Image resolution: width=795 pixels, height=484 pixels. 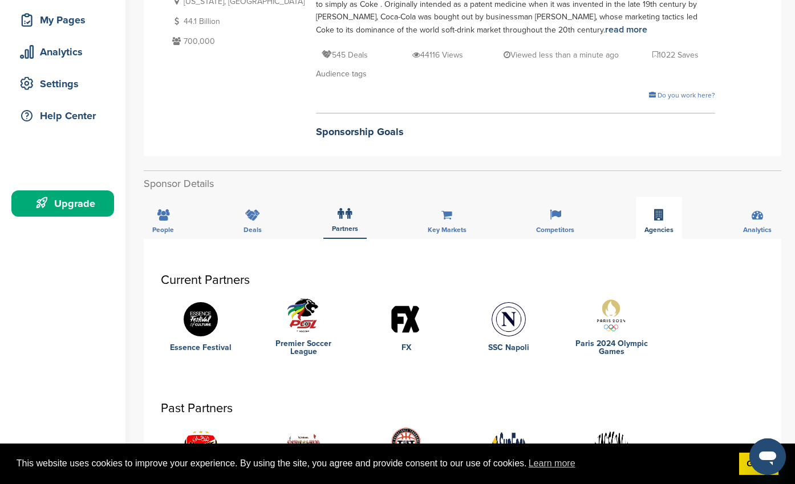 What do you see at coordinates (516, 74) in the screenshot?
I see `div: Audience tags` at bounding box center [516, 74].